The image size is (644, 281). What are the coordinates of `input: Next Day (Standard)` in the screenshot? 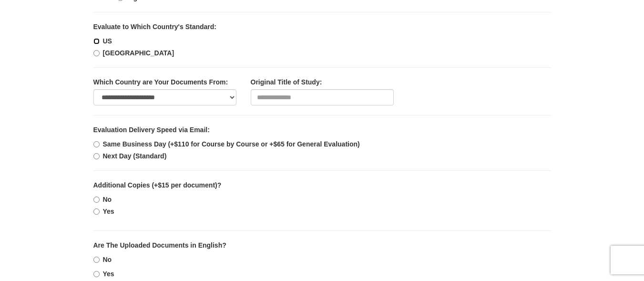 It's located at (96, 156).